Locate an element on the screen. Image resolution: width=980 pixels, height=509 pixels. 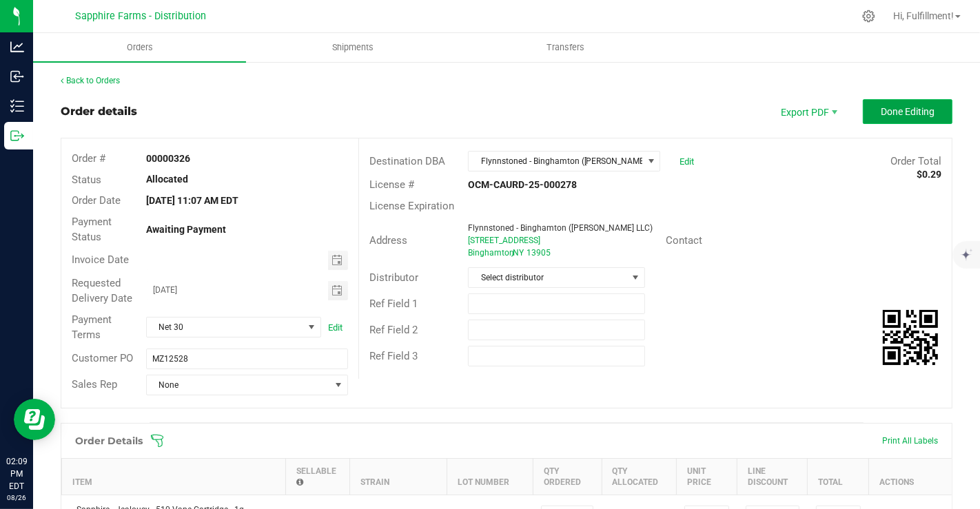
strong: $0.29 is located at coordinates (929, 175).